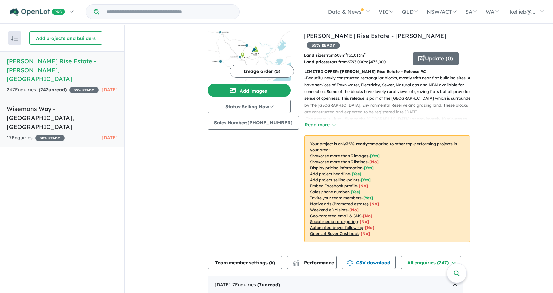  I want to click on p: from, so click(356, 55).